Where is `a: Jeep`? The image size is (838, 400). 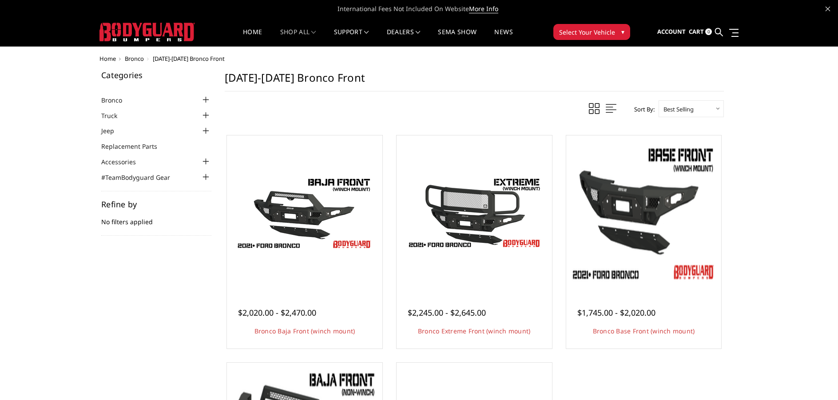
a: Jeep is located at coordinates (113, 131).